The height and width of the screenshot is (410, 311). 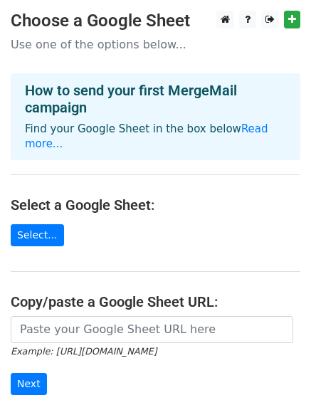 What do you see at coordinates (155, 21) in the screenshot?
I see `h3: Choose a Google Sheet` at bounding box center [155, 21].